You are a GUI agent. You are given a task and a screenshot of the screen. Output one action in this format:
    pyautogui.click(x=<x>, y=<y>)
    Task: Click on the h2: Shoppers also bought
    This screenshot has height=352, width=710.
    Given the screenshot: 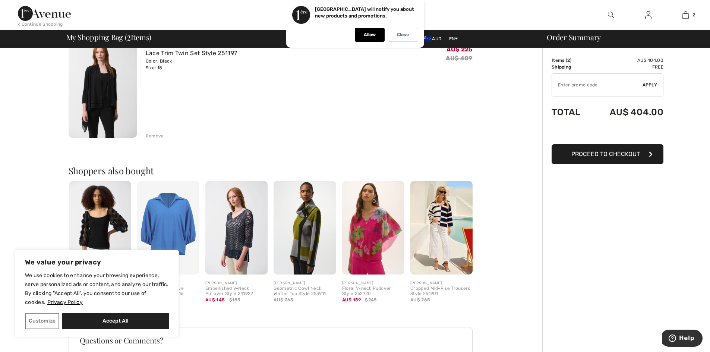 What is the action you would take?
    pyautogui.click(x=273, y=171)
    